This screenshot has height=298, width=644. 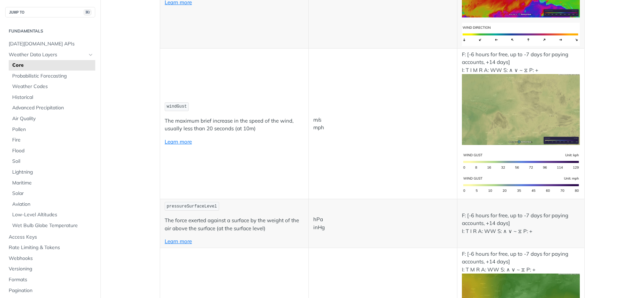 I want to click on a: Webhooks, so click(x=50, y=258).